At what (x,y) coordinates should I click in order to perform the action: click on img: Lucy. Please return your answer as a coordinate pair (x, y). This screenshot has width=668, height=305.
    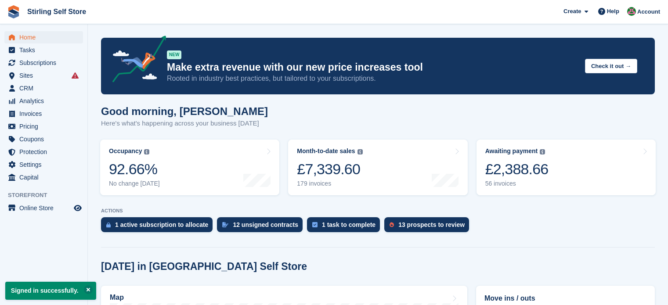
    Looking at the image, I should click on (631, 11).